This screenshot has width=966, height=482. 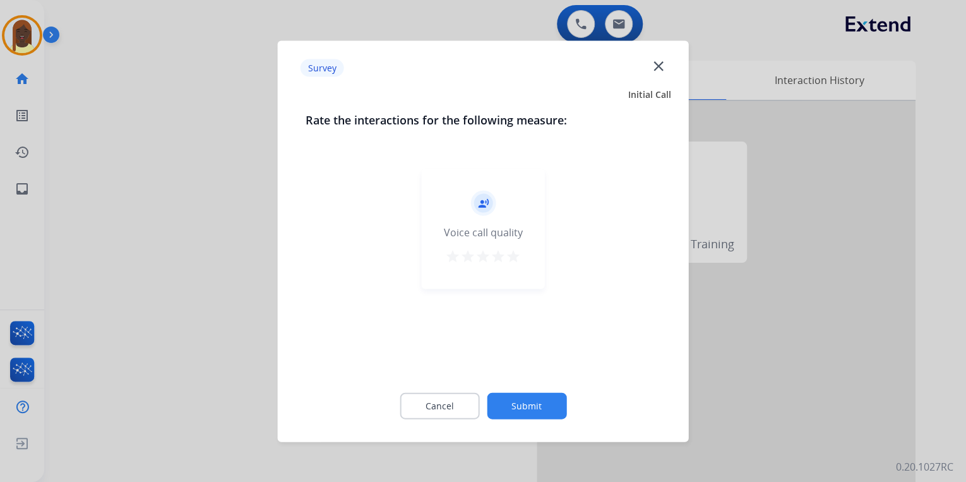 What do you see at coordinates (658, 66) in the screenshot?
I see `mat-icon: close` at bounding box center [658, 66].